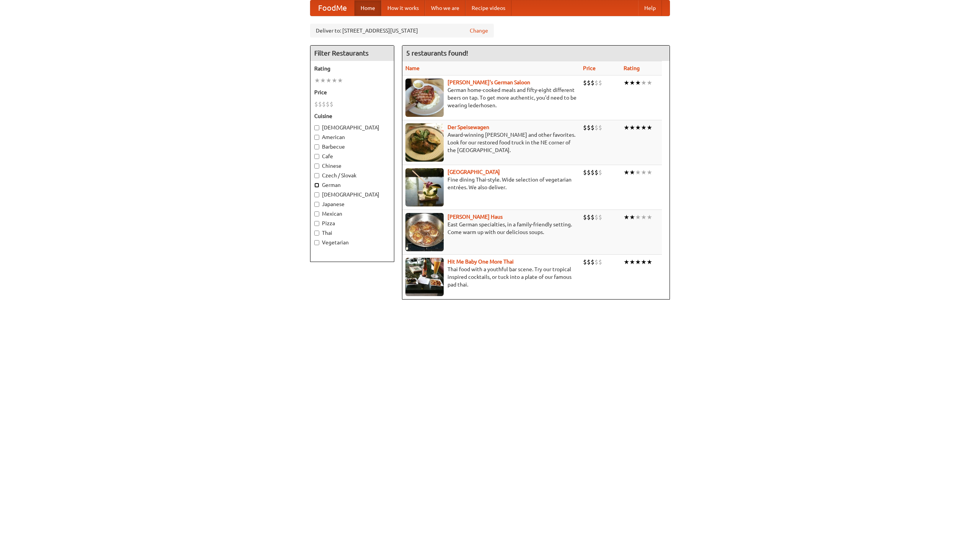  Describe the element at coordinates (425, 187) in the screenshot. I see `img: satay.jpg` at that location.